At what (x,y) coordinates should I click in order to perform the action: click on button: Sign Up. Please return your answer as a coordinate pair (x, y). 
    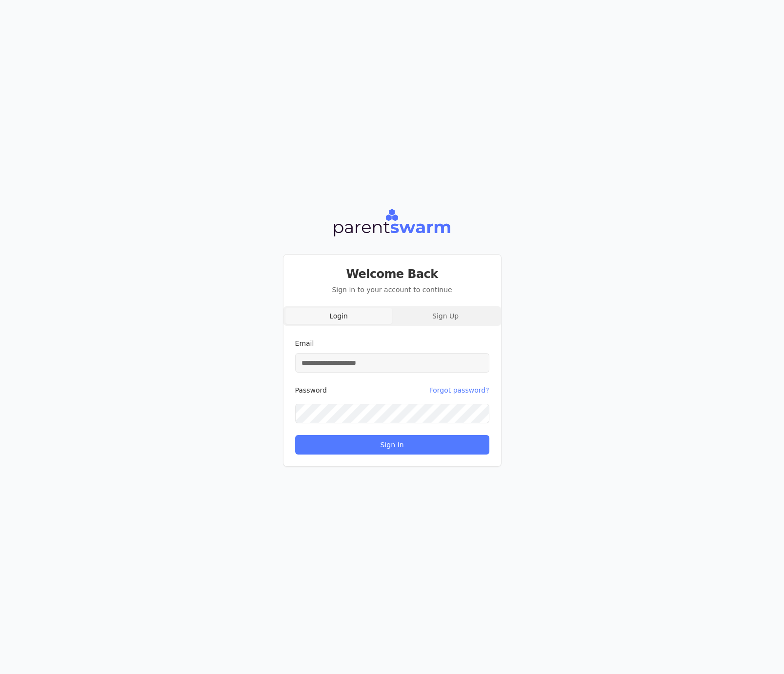
    Looking at the image, I should click on (445, 316).